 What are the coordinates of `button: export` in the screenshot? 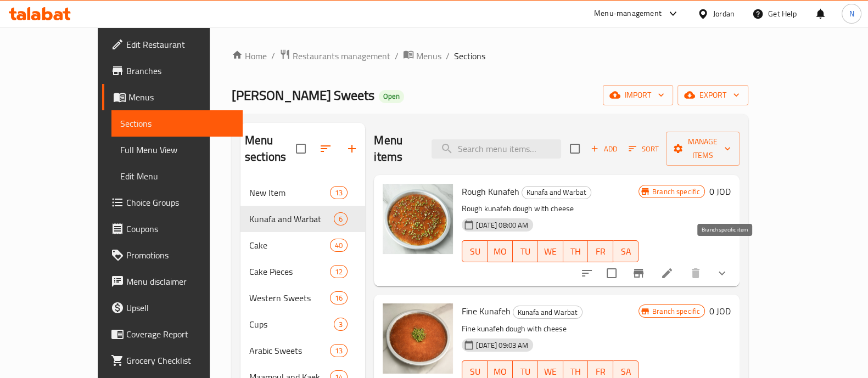 It's located at (713, 95).